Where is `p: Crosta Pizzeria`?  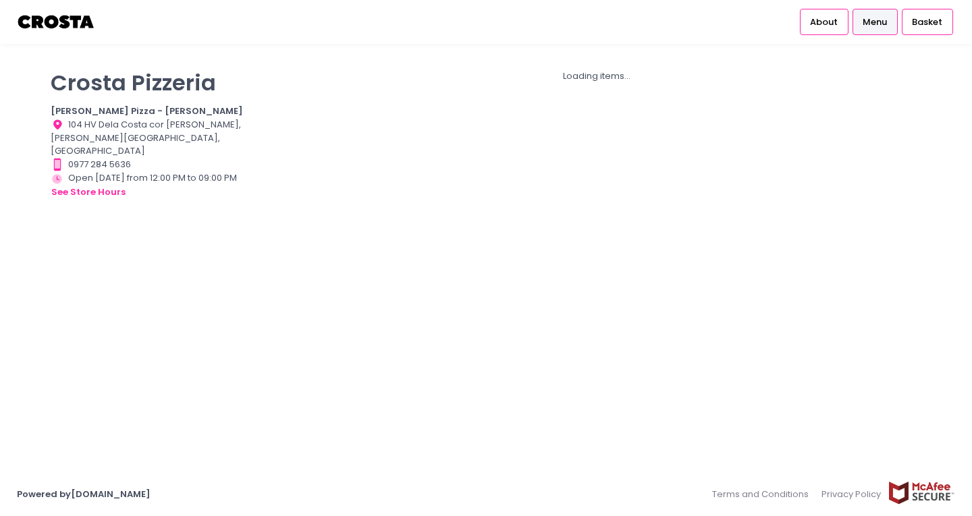 p: Crosta Pizzeria is located at coordinates (153, 82).